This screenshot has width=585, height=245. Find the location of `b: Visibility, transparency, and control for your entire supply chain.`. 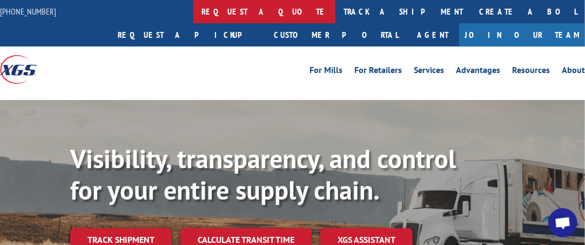

b: Visibility, transparency, and control for your entire supply chain. is located at coordinates (263, 174).